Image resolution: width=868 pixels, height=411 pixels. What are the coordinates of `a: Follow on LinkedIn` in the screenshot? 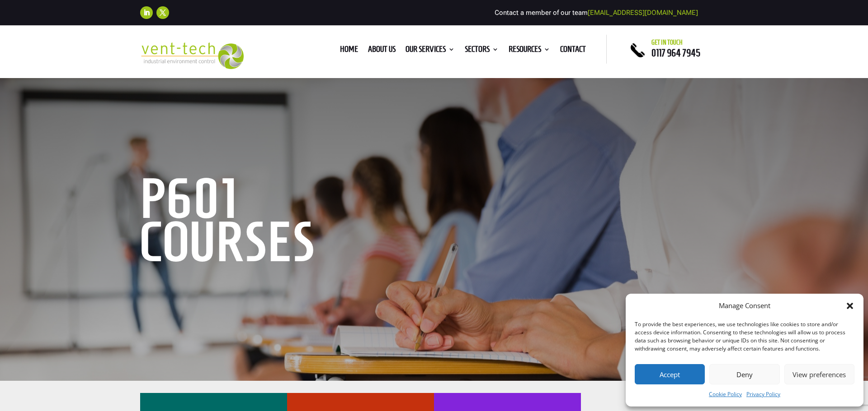 It's located at (146, 13).